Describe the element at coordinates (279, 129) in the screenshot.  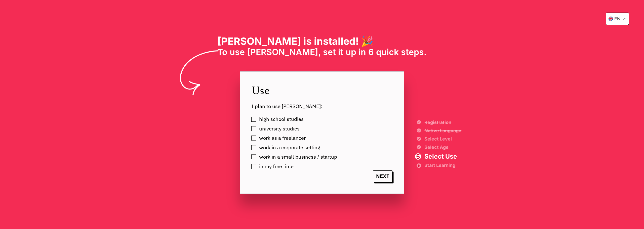
I see `span: university studies` at that location.